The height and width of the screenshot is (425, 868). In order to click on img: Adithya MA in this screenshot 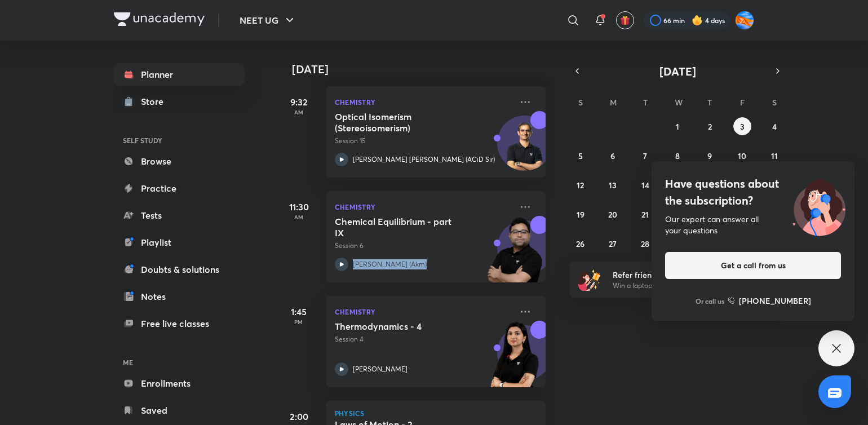, I will do `click(745, 20)`.